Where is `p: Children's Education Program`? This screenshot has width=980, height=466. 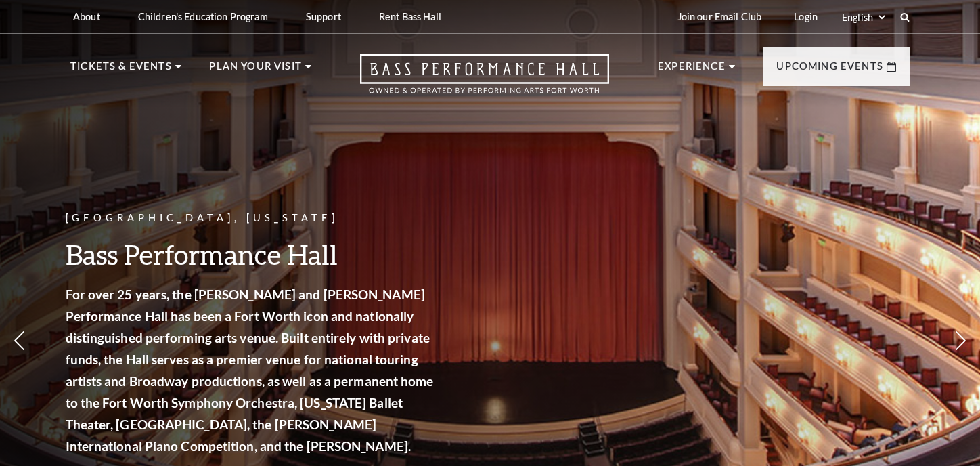 p: Children's Education Program is located at coordinates (203, 17).